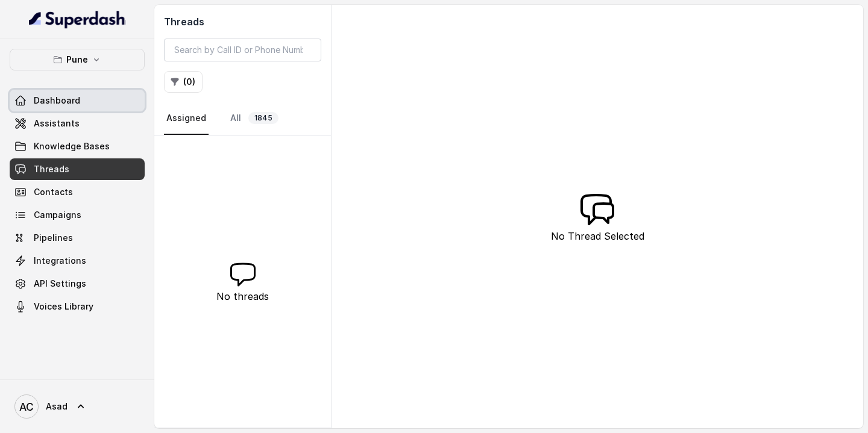  Describe the element at coordinates (63, 306) in the screenshot. I see `span: Voices Library` at that location.